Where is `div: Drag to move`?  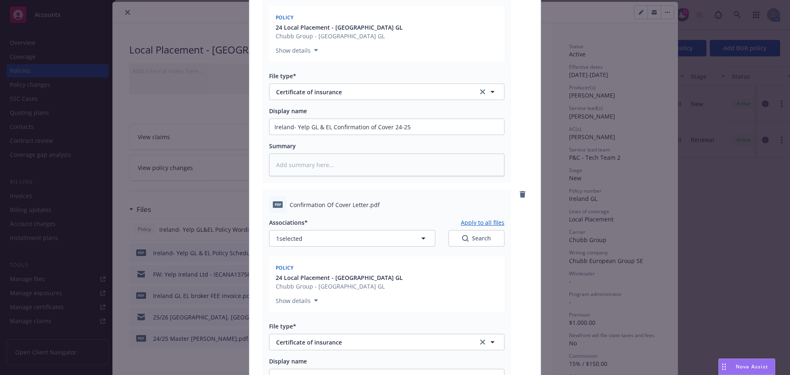
div: Drag to move is located at coordinates (724, 367).